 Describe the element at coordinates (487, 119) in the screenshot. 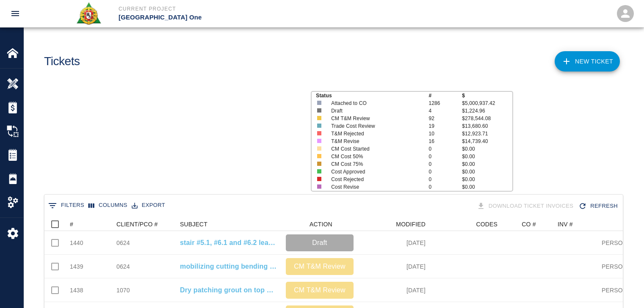

I see `p: $278,544.08` at that location.